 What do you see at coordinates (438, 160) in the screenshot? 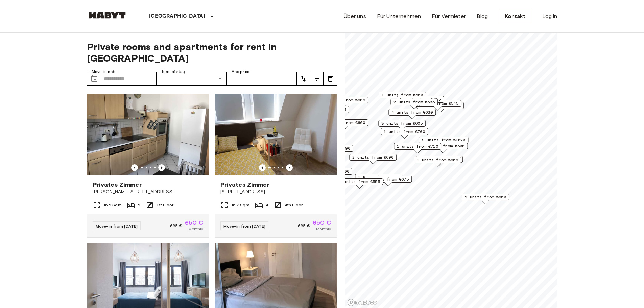
I see `span: 1 units from €665` at bounding box center [438, 160].